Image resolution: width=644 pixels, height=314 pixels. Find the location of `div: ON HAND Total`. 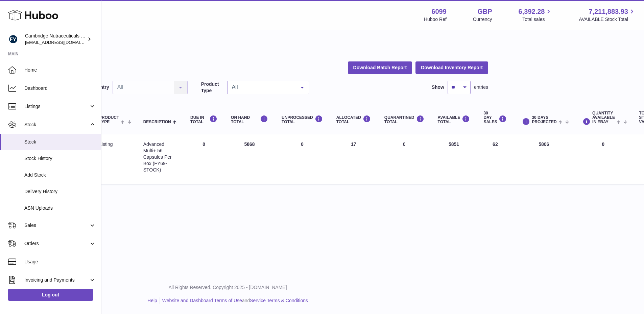

div: ON HAND Total is located at coordinates (249, 120).